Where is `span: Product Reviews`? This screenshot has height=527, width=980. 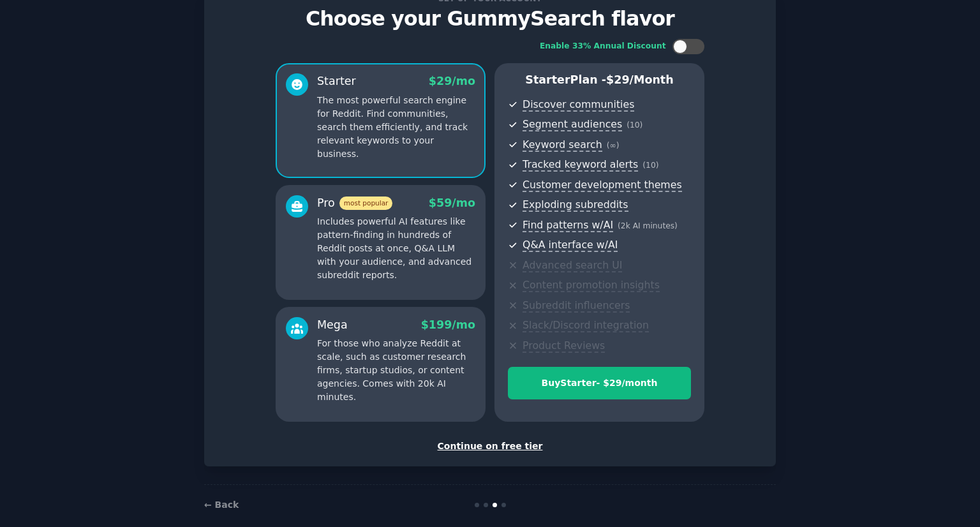
span: Product Reviews is located at coordinates (563, 346).